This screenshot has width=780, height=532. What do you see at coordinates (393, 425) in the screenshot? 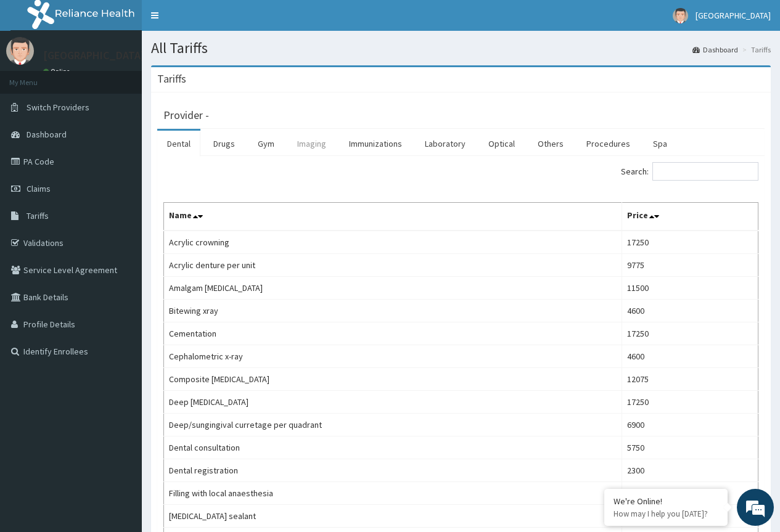
I see `td: Deep/sungingival curretage per quadrant` at bounding box center [393, 425].